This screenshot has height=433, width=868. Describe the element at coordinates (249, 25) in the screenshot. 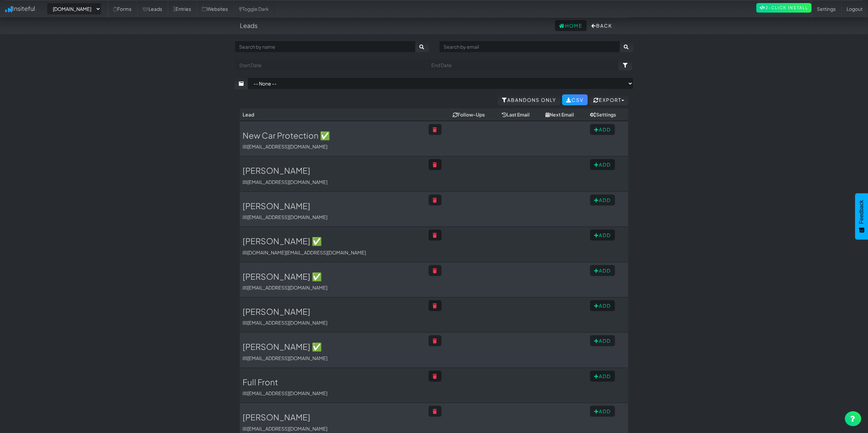

I see `h4: Leads` at that location.